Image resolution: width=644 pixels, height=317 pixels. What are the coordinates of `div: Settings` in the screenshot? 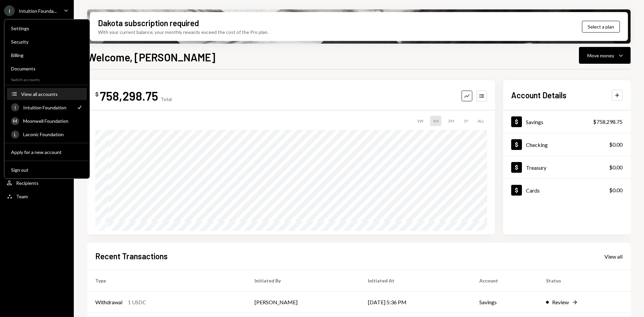 It's located at (47, 28).